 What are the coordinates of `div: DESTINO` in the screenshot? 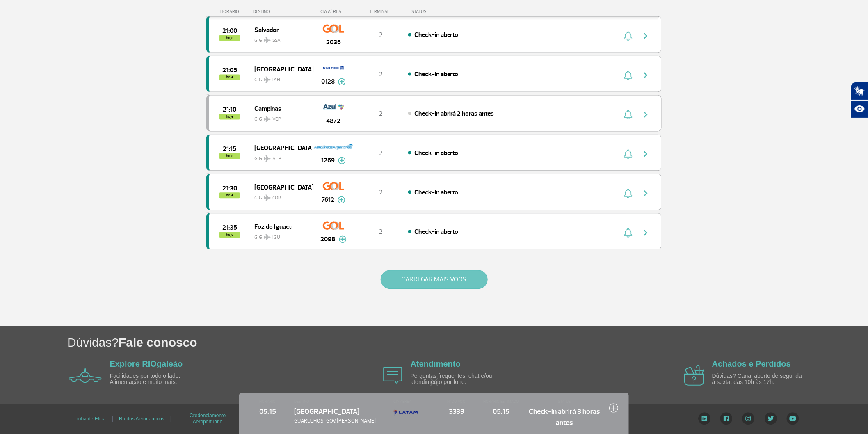 It's located at (283, 12).